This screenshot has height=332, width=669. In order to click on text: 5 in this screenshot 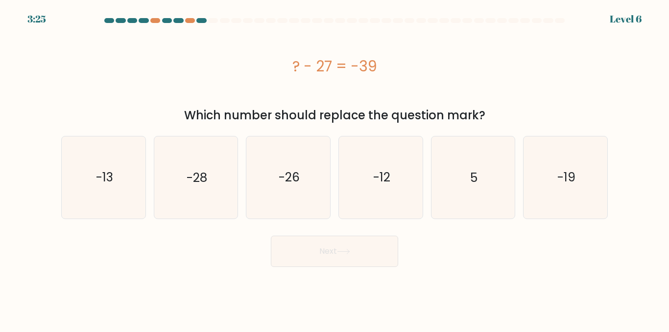, I will do `click(473, 177)`.